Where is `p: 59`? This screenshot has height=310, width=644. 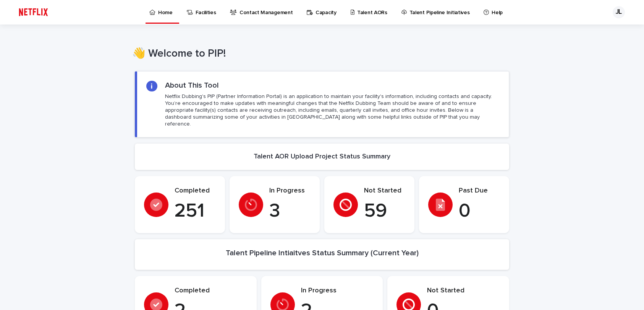 p: 59 is located at coordinates (385, 211).